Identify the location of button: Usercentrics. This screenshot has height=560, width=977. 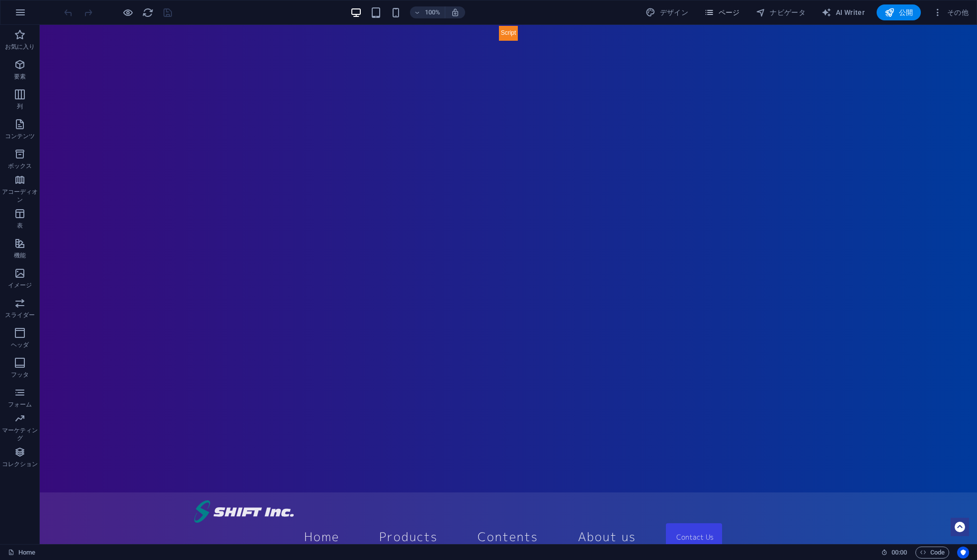
(964, 553).